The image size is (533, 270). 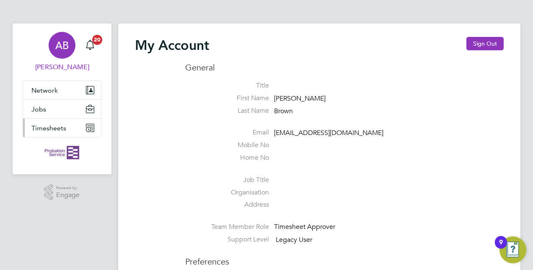 I want to click on div: 9, so click(x=501, y=248).